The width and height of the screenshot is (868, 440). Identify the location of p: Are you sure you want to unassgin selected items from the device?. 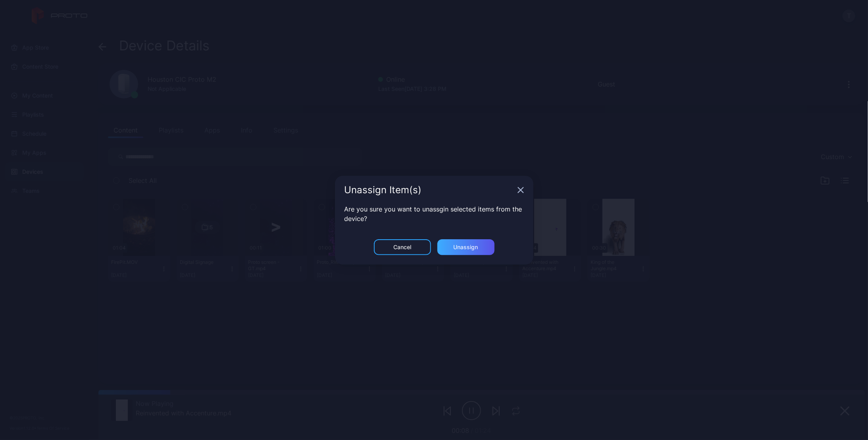
(434, 214).